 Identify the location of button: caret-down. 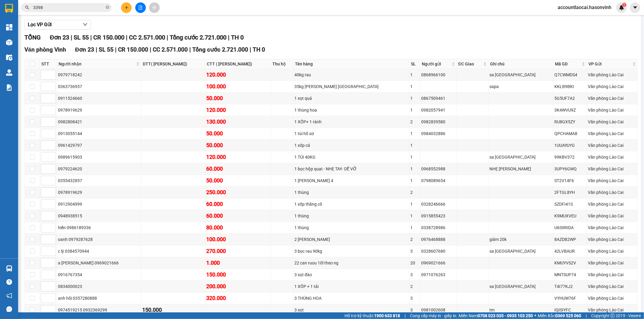
(635, 8).